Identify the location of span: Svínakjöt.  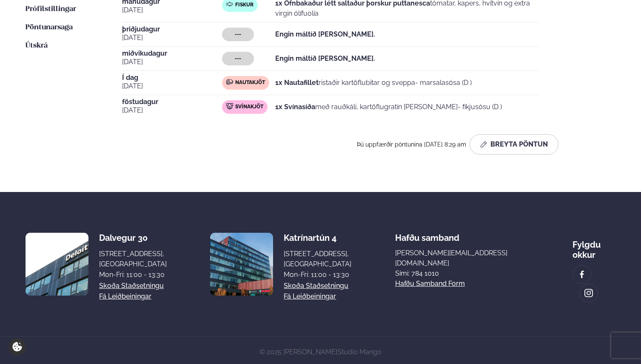
(249, 107).